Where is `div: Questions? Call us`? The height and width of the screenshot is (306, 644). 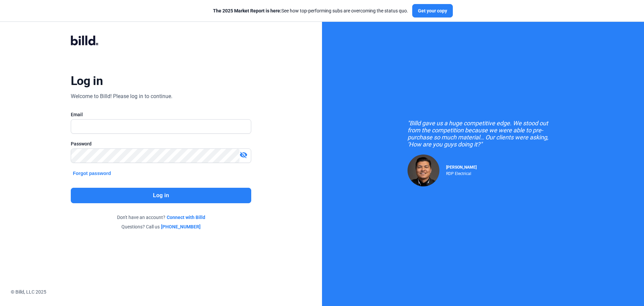
div: Questions? Call us is located at coordinates (161, 227).